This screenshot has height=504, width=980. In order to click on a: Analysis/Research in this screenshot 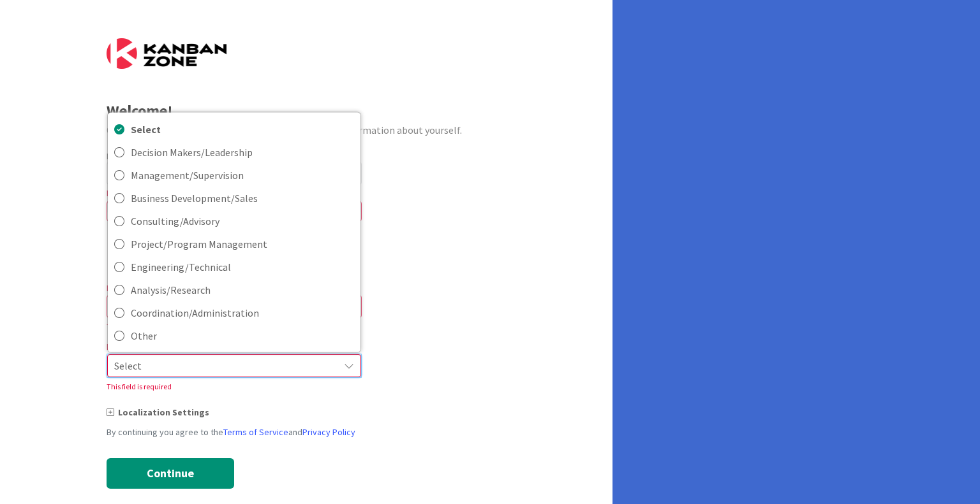, I will do `click(234, 290)`.